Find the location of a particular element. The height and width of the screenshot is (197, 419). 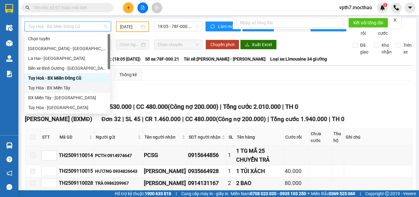

td: 0914131167 is located at coordinates (207, 183).